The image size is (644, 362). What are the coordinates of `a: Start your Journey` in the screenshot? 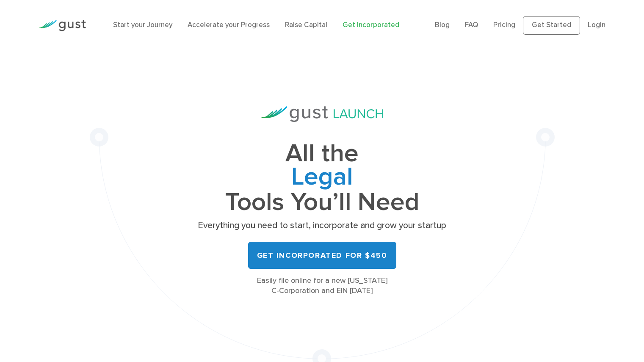 It's located at (143, 25).